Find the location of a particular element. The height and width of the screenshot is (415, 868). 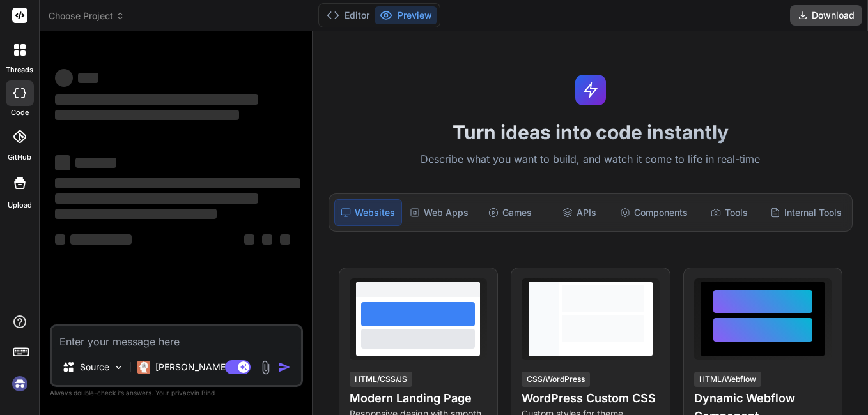

div: Tools is located at coordinates (728, 213).